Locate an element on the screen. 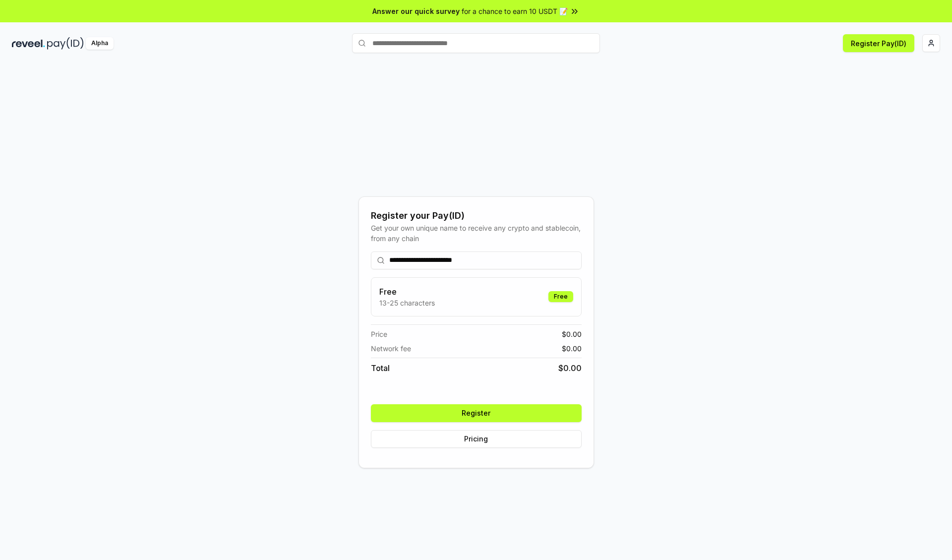 The image size is (952, 560). h3: Free is located at coordinates (407, 292).